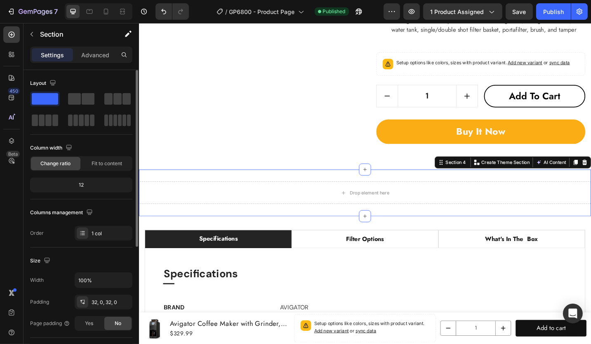 The image size is (591, 344). I want to click on div: Section 4, so click(347, 152).